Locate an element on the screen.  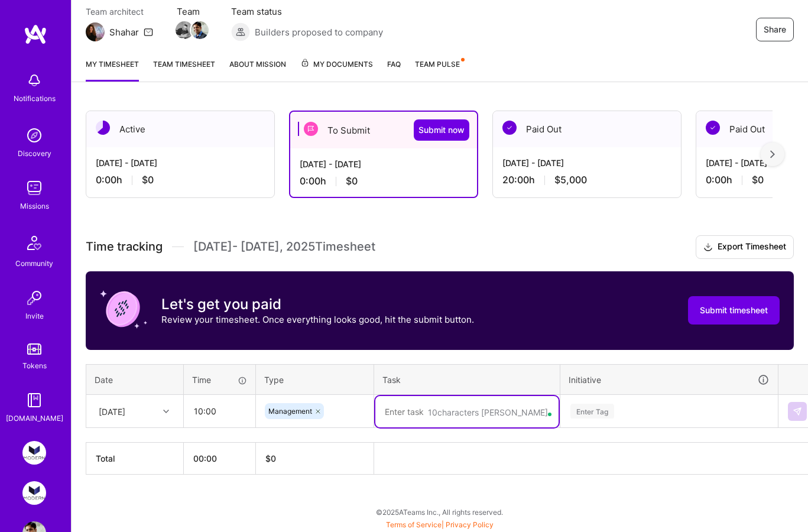
div: Initiative is located at coordinates (669, 379).